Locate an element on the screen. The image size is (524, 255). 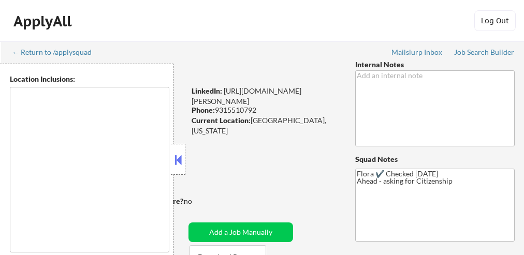
a: ← Return to /applysquad is located at coordinates (56, 53).